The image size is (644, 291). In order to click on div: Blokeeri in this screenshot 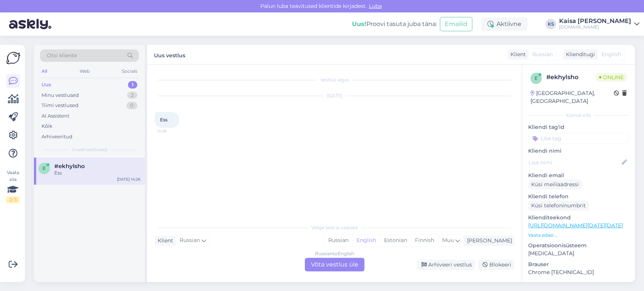, I will do `click(496, 265)`.